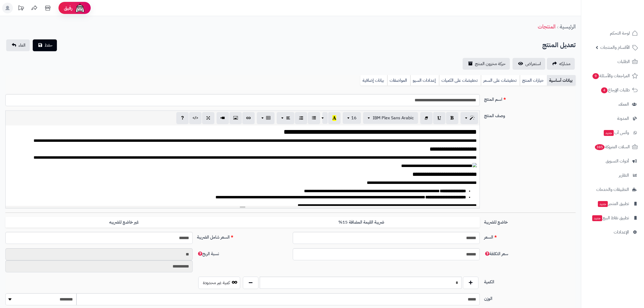 The height and width of the screenshot is (308, 644). What do you see at coordinates (623, 13) in the screenshot?
I see `img: logo-2.png` at bounding box center [623, 13].